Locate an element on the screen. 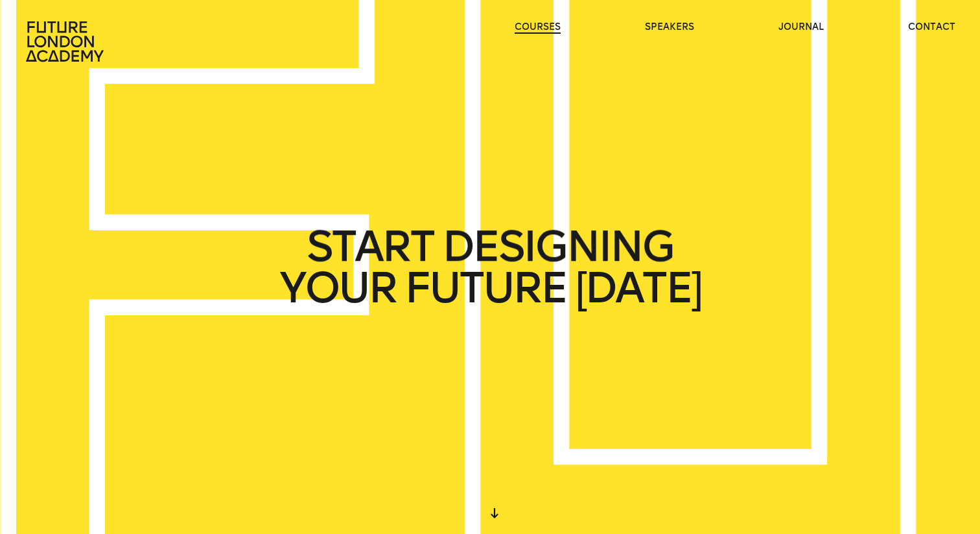 The height and width of the screenshot is (534, 980). span: YOUR is located at coordinates (338, 288).